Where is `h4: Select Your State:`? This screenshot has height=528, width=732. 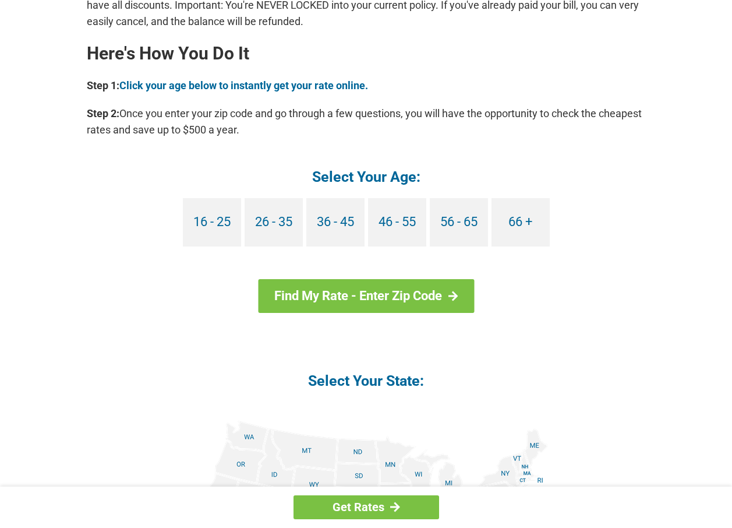 h4: Select Your State: is located at coordinates (366, 380).